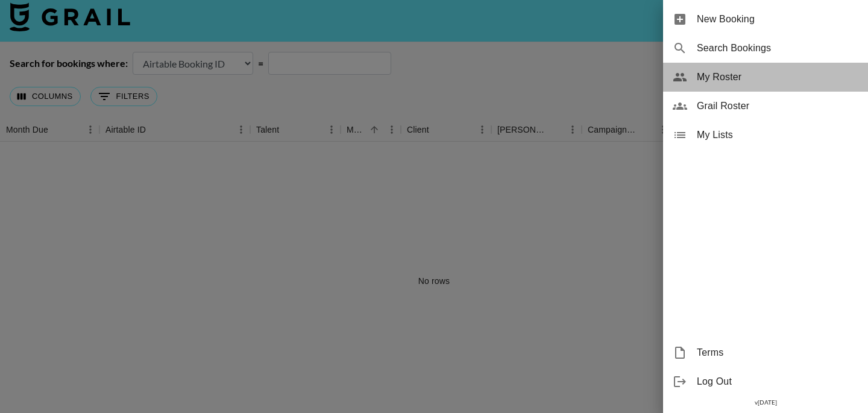 The image size is (868, 413). What do you see at coordinates (765, 352) in the screenshot?
I see `div: Terms` at bounding box center [765, 352].